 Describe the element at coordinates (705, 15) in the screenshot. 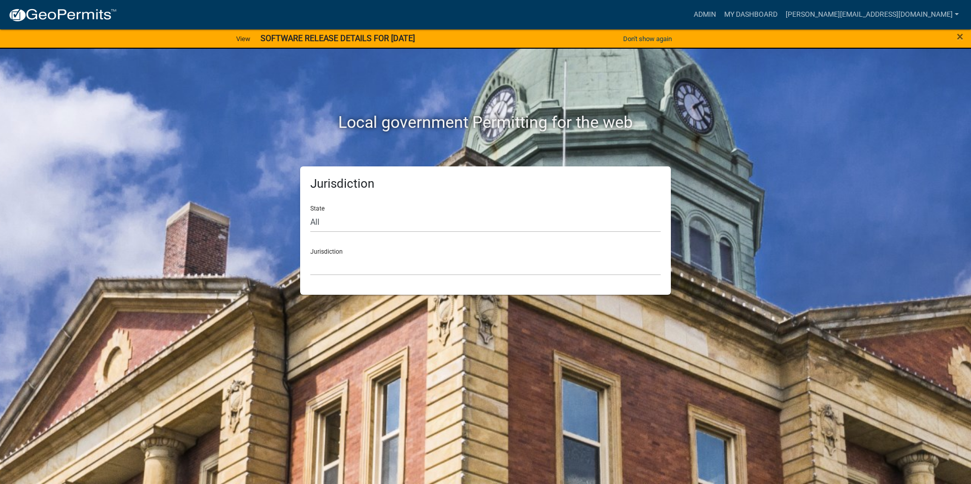

I see `a: Admin` at that location.